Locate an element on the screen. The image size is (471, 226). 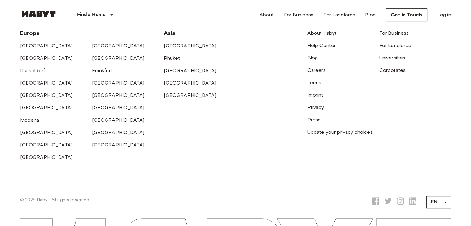
a: Dusseldorf is located at coordinates (32, 70).